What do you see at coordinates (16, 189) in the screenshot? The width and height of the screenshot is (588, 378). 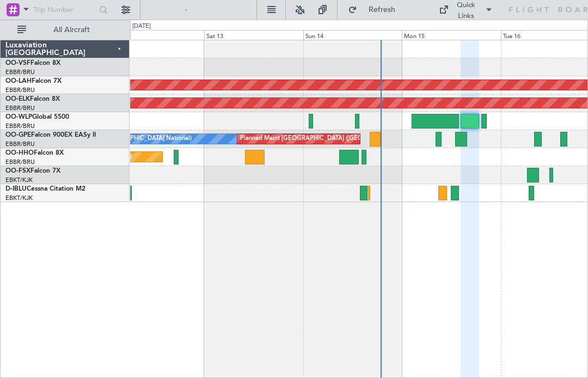 I see `span: D-IBLU` at bounding box center [16, 189].